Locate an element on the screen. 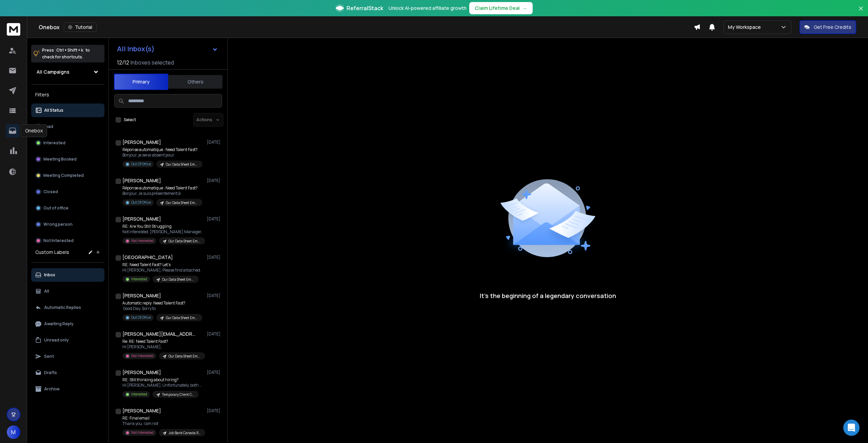  p: Inbox is located at coordinates (50, 275).